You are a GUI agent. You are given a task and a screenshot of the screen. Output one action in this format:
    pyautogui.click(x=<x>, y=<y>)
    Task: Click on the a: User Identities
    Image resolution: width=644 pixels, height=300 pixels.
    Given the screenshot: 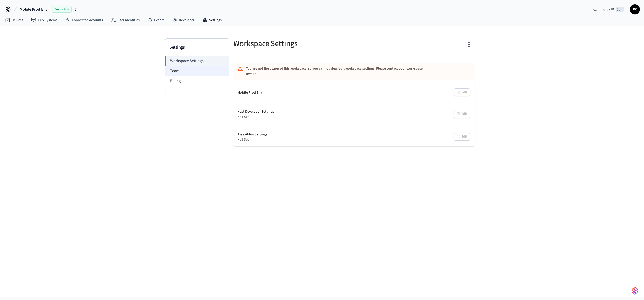 What is the action you would take?
    pyautogui.click(x=125, y=20)
    